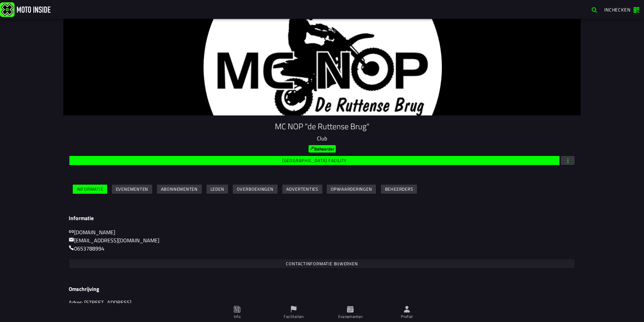 The image size is (644, 322). What do you see at coordinates (302, 189) in the screenshot?
I see `ion-button: Advertenties` at bounding box center [302, 189].